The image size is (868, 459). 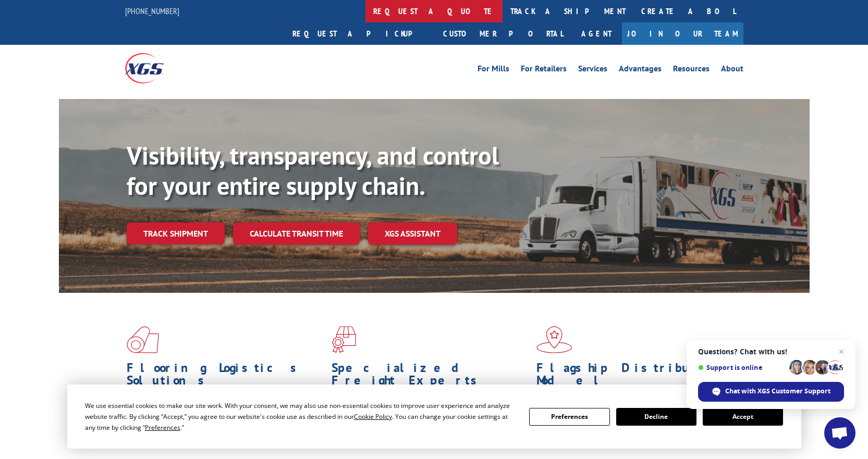 What do you see at coordinates (554, 340) in the screenshot?
I see `img: xgs-icon-flagship-distribution-model-red` at bounding box center [554, 340].